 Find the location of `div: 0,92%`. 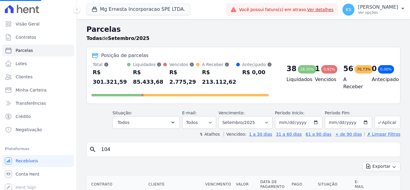

div: 0,92% is located at coordinates (329, 69).